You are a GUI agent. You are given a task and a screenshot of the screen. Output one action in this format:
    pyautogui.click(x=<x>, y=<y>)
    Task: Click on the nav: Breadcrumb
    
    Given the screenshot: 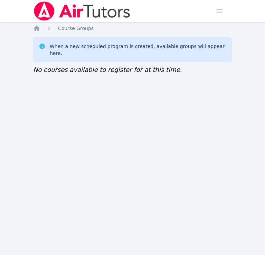 What is the action you would take?
    pyautogui.click(x=133, y=28)
    